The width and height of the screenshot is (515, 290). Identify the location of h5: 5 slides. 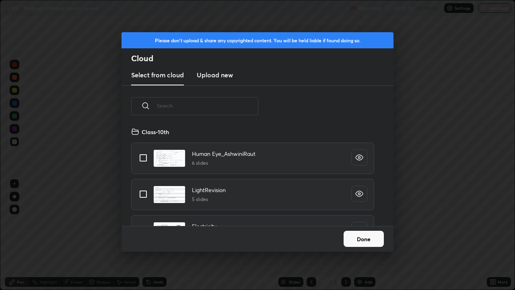
(209, 199).